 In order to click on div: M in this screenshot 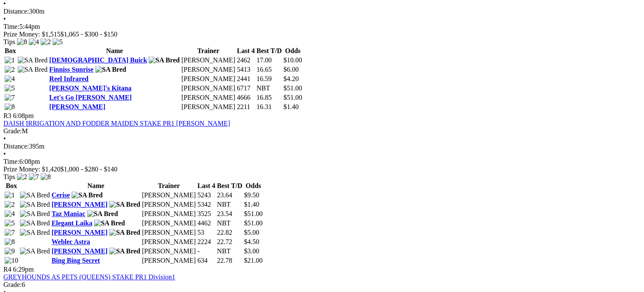, I will do `click(322, 131)`.